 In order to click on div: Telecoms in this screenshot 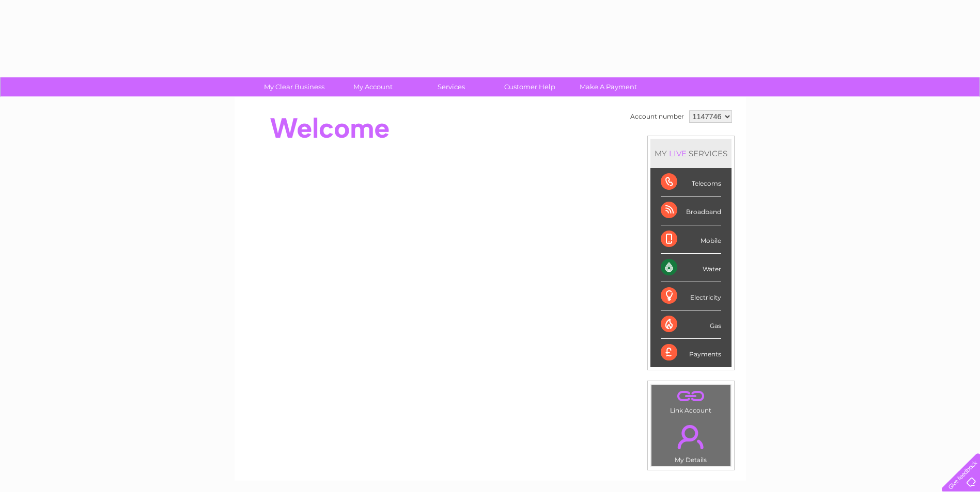, I will do `click(690, 183)`.